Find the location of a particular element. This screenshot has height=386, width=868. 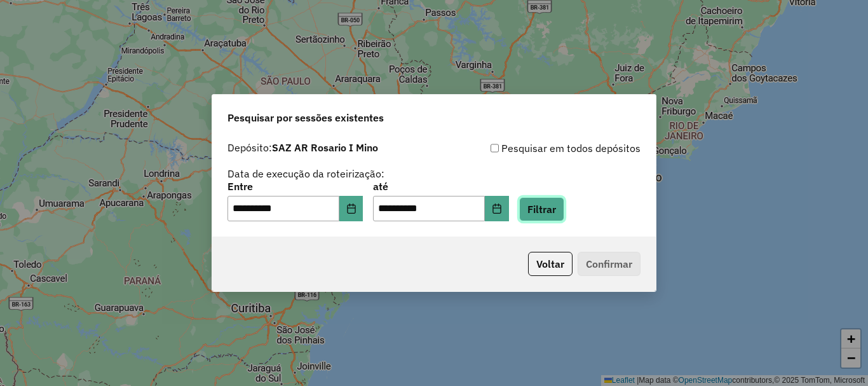

label: até is located at coordinates (441, 186).